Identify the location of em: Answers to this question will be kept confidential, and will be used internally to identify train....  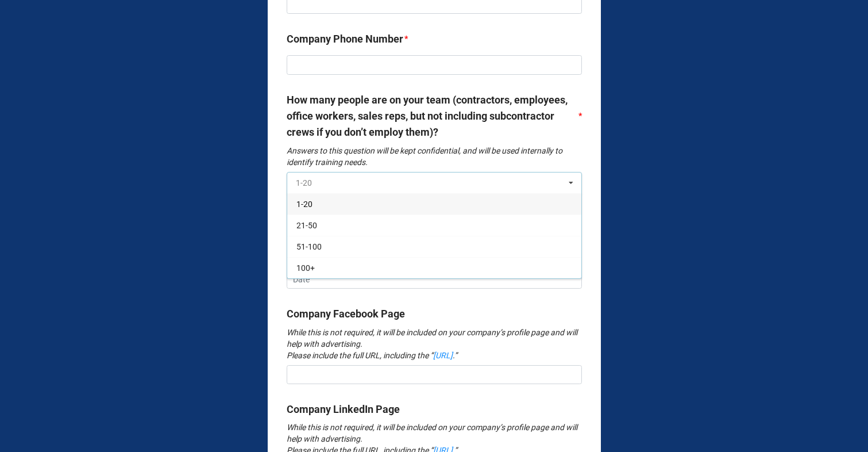
(425, 156).